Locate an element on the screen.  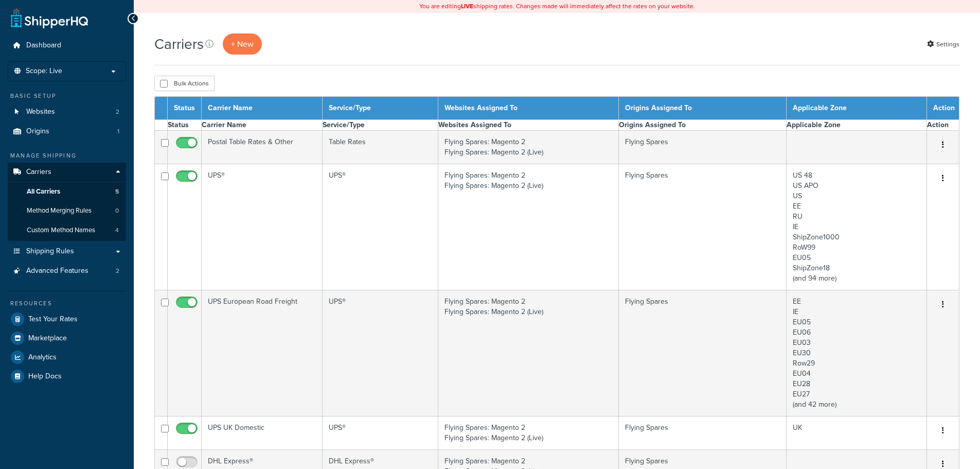
a: Help Docs is located at coordinates (66, 376).